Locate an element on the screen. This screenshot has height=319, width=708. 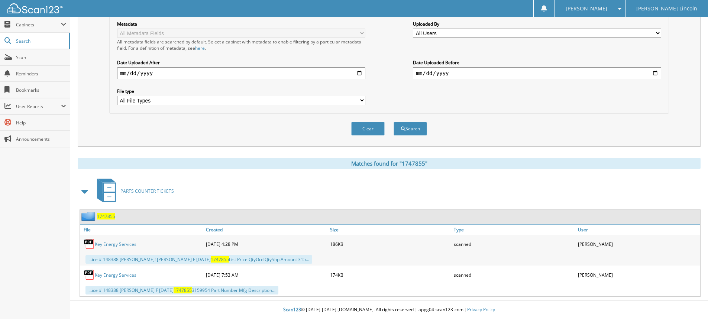
div: 174KB is located at coordinates (390, 275).